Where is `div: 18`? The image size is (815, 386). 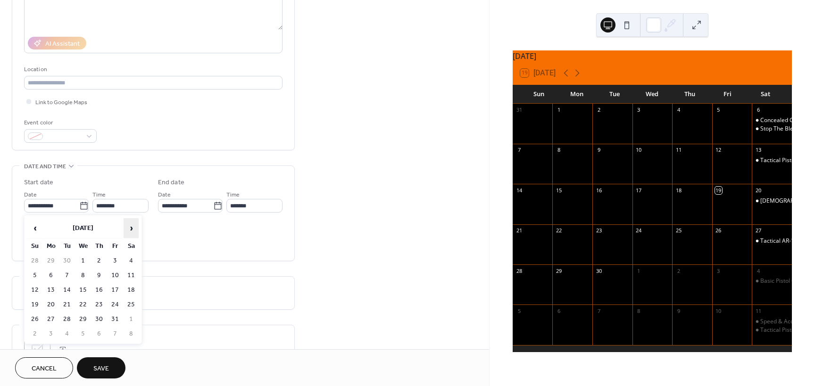
div: 18 is located at coordinates (678, 190).